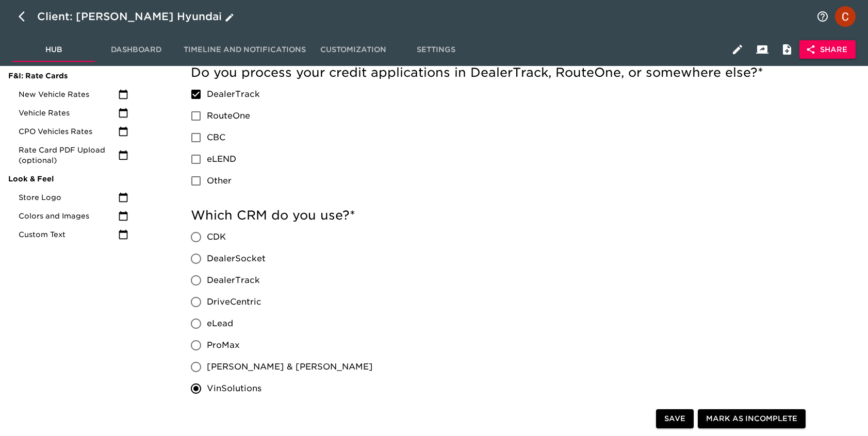  Describe the element at coordinates (234, 388) in the screenshot. I see `span: VinSolutions` at that location.